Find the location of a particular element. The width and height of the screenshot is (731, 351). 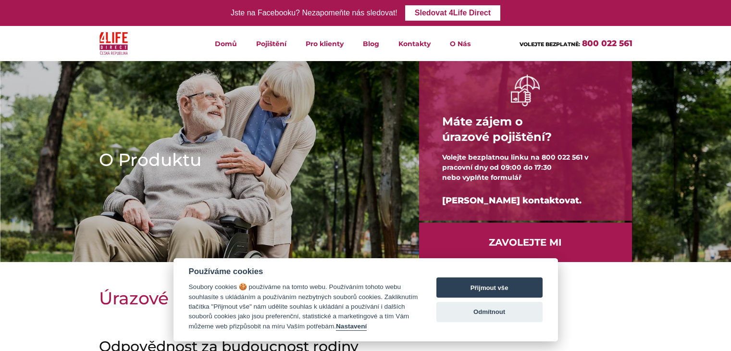

a: 800 022 561 is located at coordinates (607, 43).